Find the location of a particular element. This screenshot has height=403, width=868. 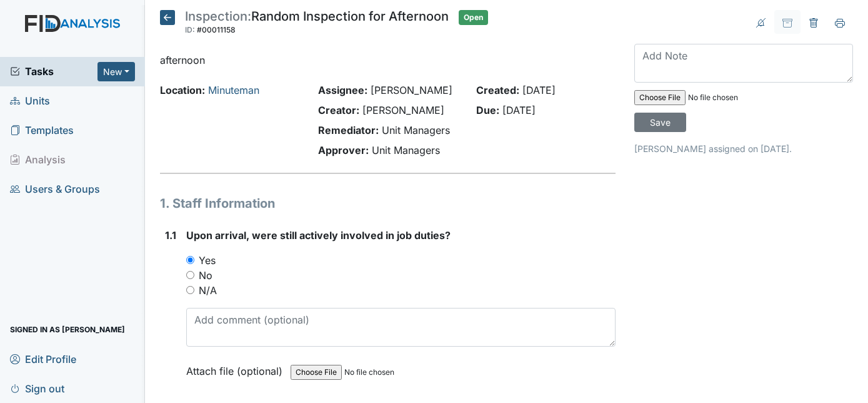

button: New is located at coordinates (116, 71).